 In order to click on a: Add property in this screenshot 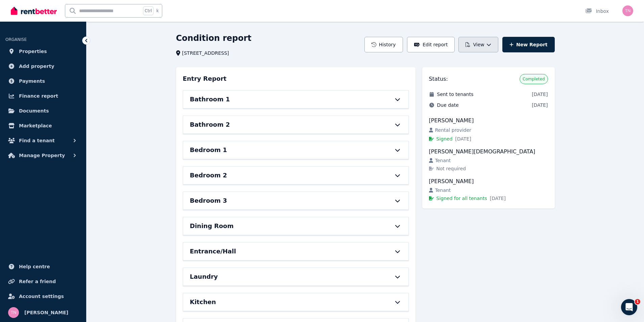, I will do `click(43, 66)`.